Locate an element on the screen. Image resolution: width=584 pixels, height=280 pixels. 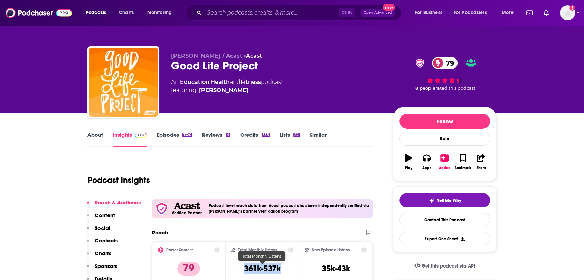
div: Share is located at coordinates (480, 168).